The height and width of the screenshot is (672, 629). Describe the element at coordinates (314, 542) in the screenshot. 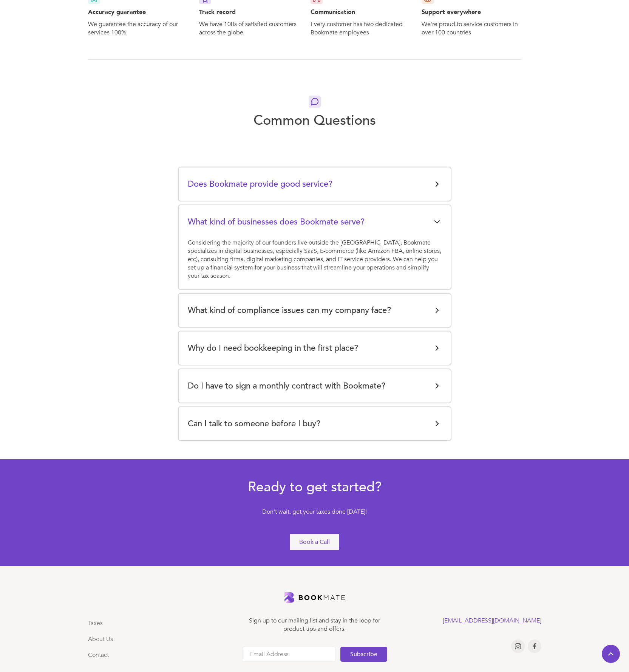

I see `a: Book a Call` at that location.